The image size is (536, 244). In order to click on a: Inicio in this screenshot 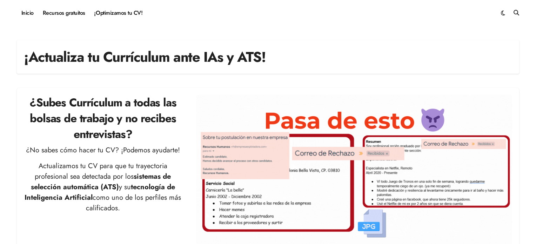, I will do `click(27, 13)`.